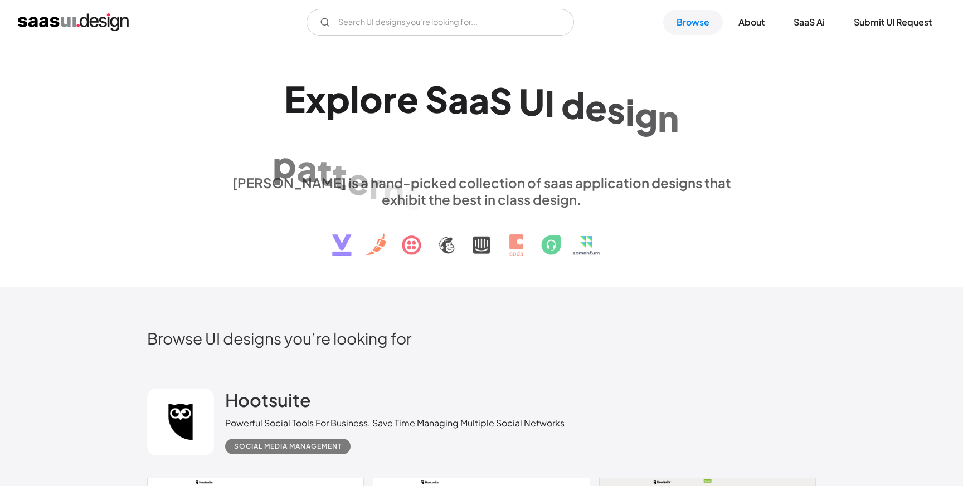 Image resolution: width=963 pixels, height=486 pixels. Describe the element at coordinates (893, 22) in the screenshot. I see `a: Submit UI Request` at that location.